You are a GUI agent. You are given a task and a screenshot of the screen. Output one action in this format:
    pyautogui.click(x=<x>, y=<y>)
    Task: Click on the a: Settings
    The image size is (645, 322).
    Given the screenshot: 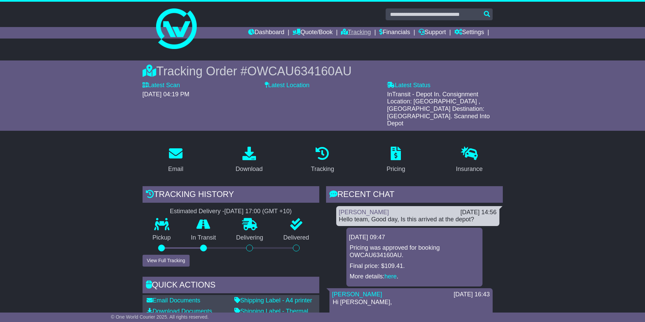 What is the action you would take?
    pyautogui.click(x=469, y=33)
    